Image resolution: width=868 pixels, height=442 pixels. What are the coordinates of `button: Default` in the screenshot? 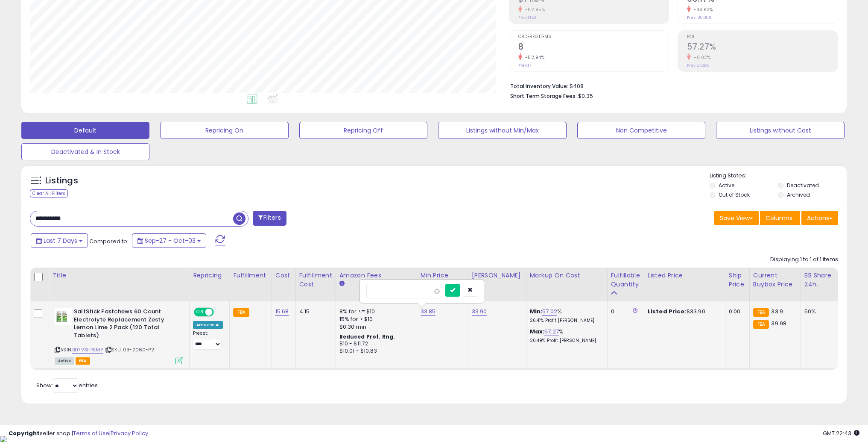 It's located at (85, 130).